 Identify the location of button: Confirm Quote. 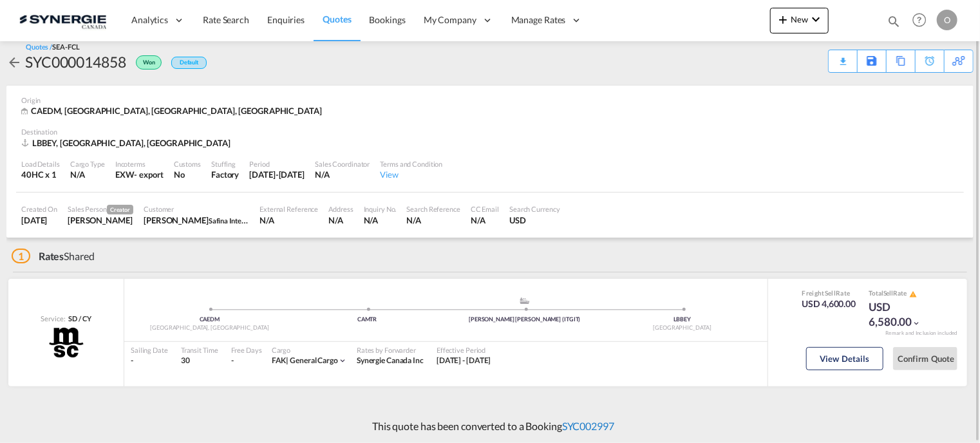
(925, 359).